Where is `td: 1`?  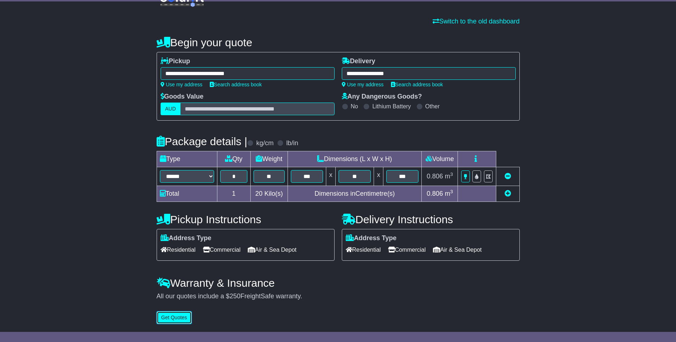
td: 1 is located at coordinates (234, 194).